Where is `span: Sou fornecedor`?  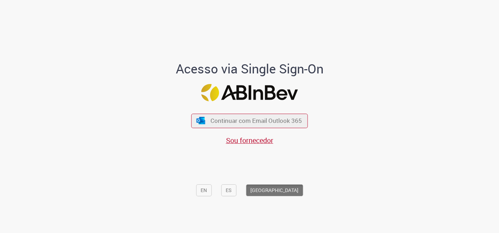 span: Sou fornecedor is located at coordinates (250, 140).